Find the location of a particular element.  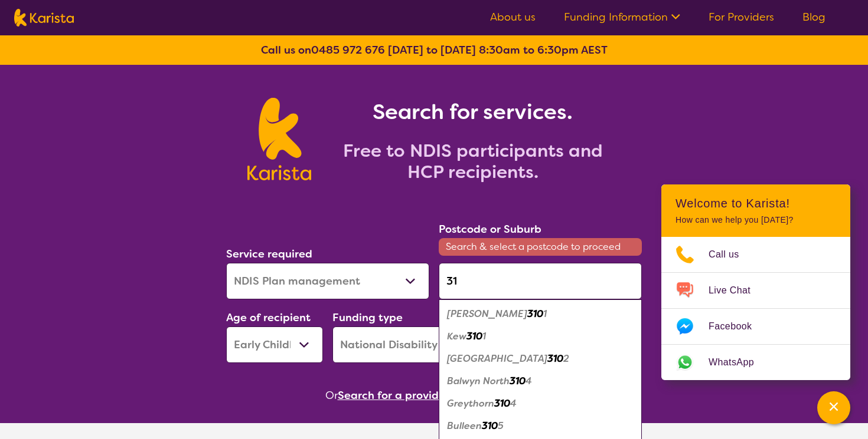

div: Kew East 3102 is located at coordinates (540, 359).